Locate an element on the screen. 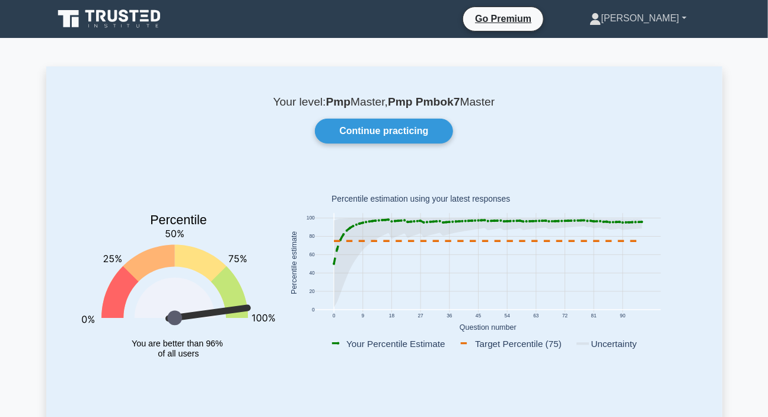 The width and height of the screenshot is (768, 417). text: 54 is located at coordinates (507, 316).